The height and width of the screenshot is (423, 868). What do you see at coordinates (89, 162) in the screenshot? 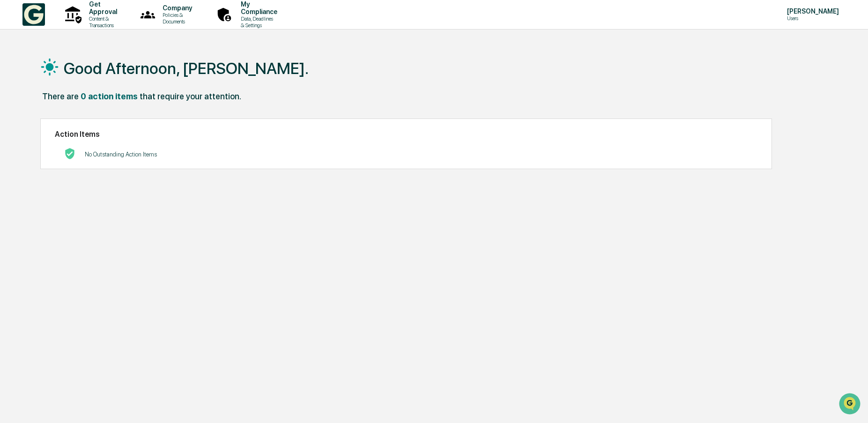
I see `a: Powered byPylon` at bounding box center [89, 162].